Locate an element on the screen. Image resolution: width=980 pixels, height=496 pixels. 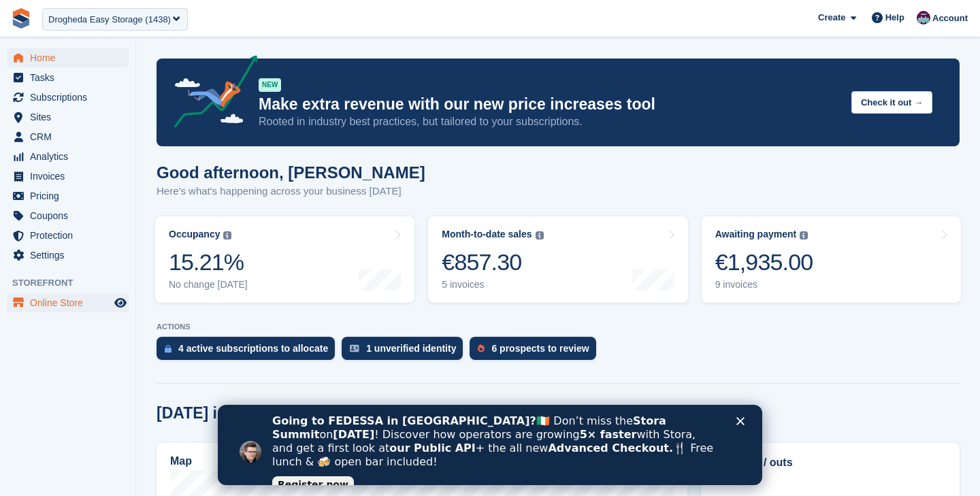
div: €857.30 is located at coordinates (492, 262).